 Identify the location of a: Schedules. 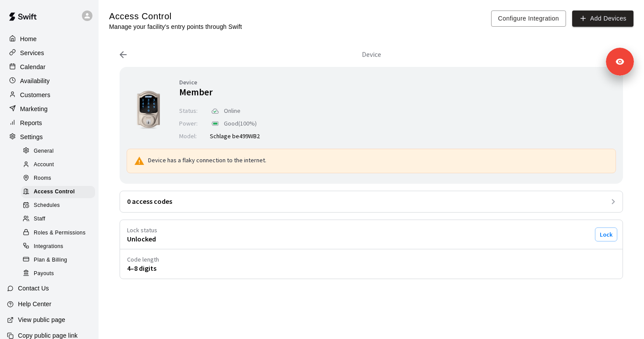
(59, 206).